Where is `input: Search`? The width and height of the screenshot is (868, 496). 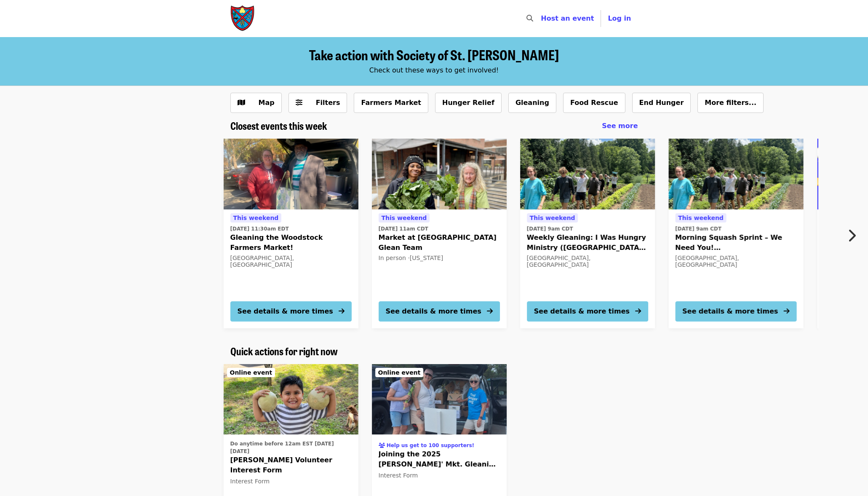
input: Search is located at coordinates (541, 18).